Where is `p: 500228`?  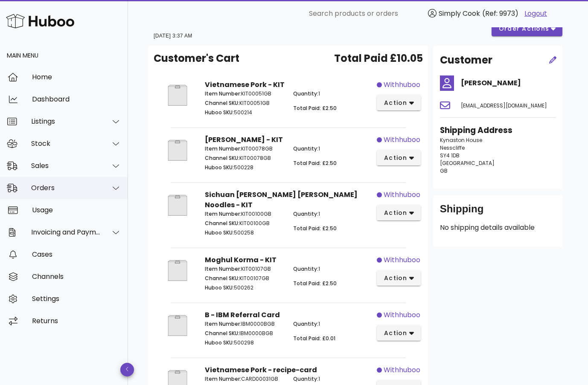
p: 500228 is located at coordinates (244, 168).